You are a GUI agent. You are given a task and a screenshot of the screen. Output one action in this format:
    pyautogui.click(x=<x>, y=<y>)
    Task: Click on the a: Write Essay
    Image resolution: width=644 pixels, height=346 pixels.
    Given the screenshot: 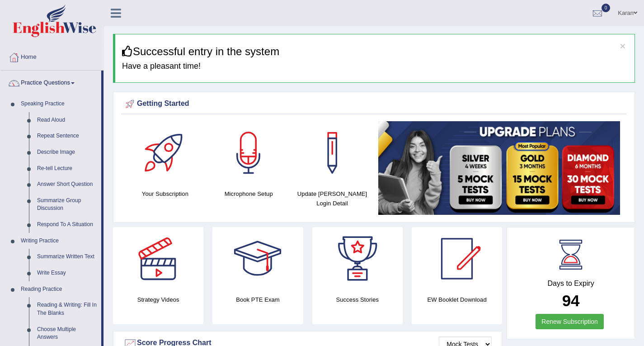 What is the action you would take?
    pyautogui.click(x=67, y=273)
    